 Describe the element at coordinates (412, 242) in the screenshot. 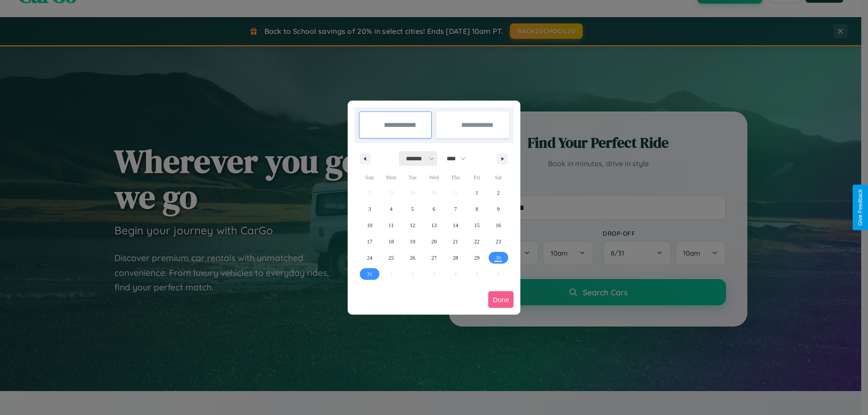

I see `button: 19` at that location.